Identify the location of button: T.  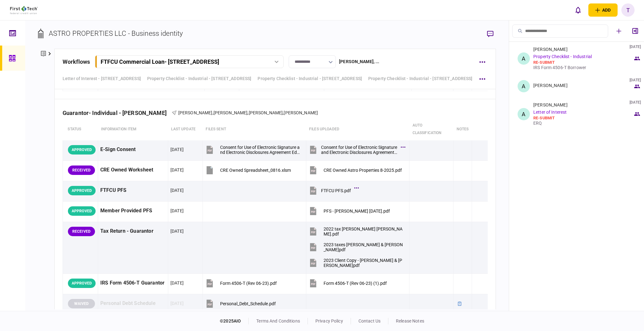
(628, 10).